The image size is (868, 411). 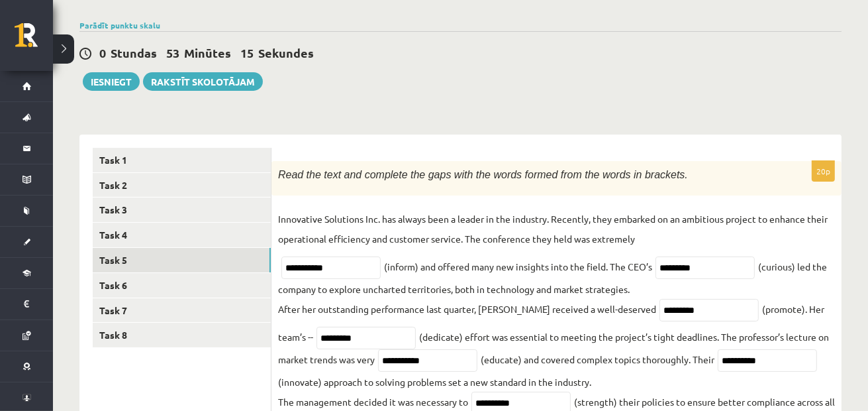 I want to click on a: Task 7, so click(x=181, y=310).